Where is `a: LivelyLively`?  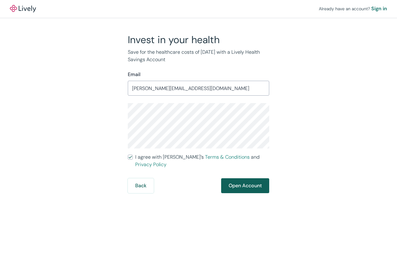
a: LivelyLively is located at coordinates (23, 9).